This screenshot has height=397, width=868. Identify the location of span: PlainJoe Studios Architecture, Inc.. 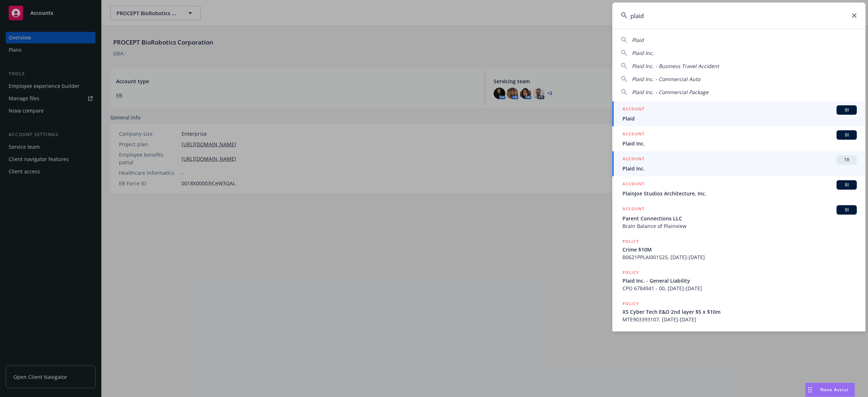
(739, 193).